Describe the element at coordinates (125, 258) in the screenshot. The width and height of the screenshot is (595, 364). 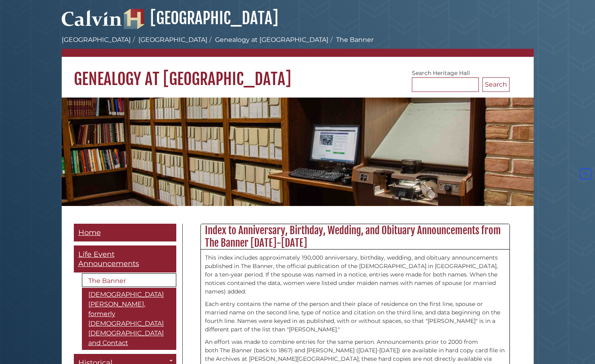
I see `a: Life Event Announcements` at that location.